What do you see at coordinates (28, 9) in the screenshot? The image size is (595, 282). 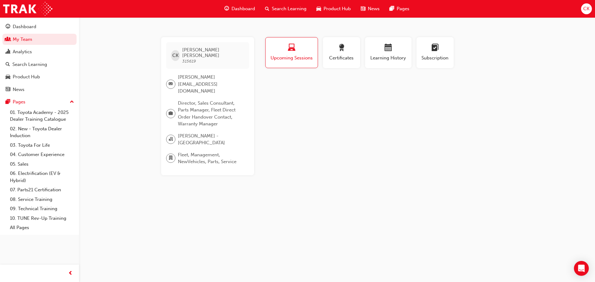 I see `img: Trak` at bounding box center [28, 9].